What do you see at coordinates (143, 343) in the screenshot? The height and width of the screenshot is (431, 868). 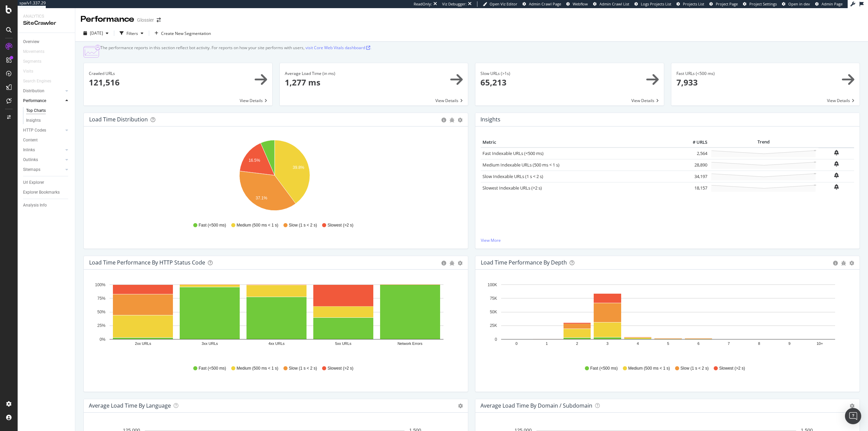 I see `text: 2xx URLs` at bounding box center [143, 343].